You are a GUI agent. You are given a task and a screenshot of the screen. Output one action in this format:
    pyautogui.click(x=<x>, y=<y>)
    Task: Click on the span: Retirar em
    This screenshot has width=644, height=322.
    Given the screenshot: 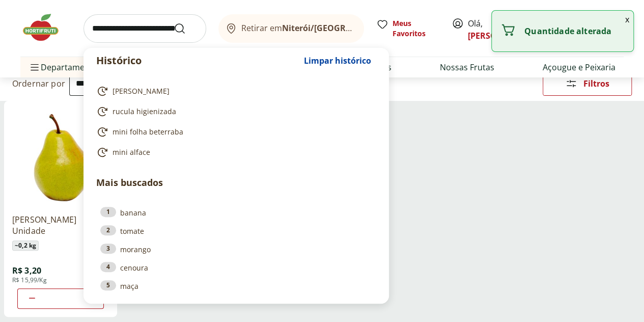 What is the action you would take?
    pyautogui.click(x=297, y=28)
    